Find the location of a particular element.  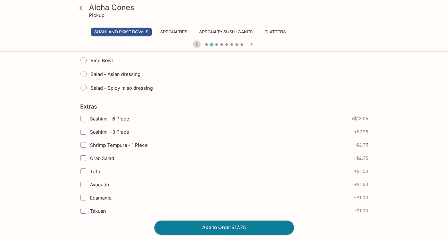

button: Sushi and Poke Bowls is located at coordinates (121, 32).